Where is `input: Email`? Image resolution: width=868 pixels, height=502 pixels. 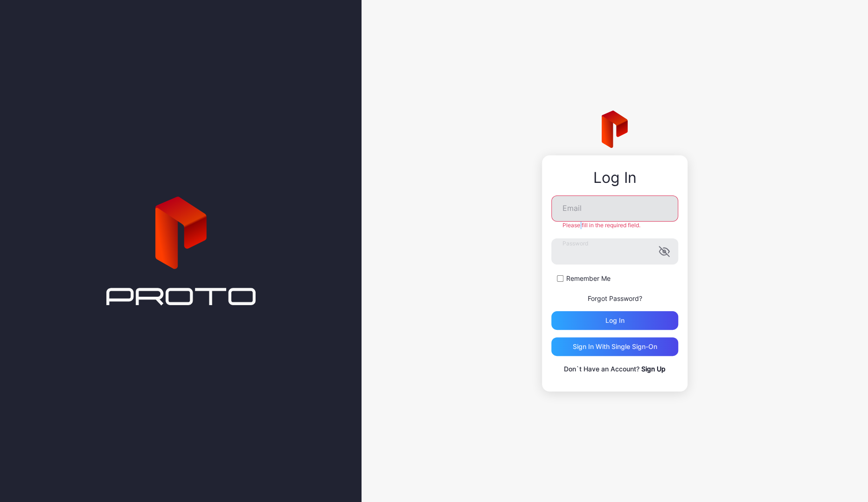 input: Email is located at coordinates (615, 208).